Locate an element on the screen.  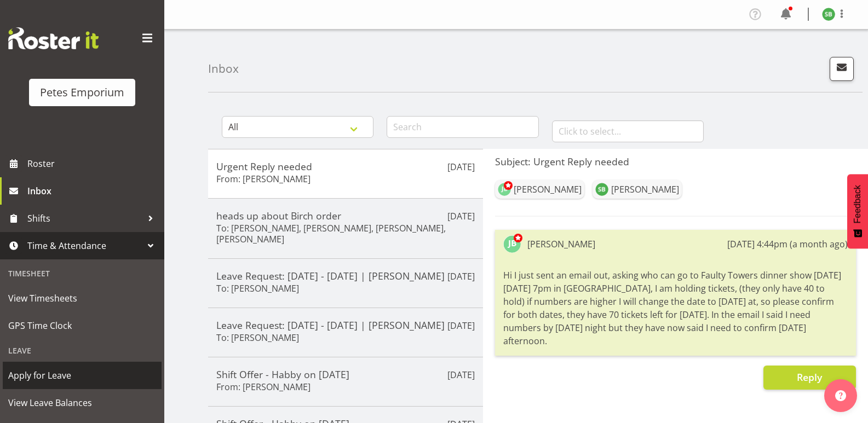
div: Petes Emporium is located at coordinates (82, 93).